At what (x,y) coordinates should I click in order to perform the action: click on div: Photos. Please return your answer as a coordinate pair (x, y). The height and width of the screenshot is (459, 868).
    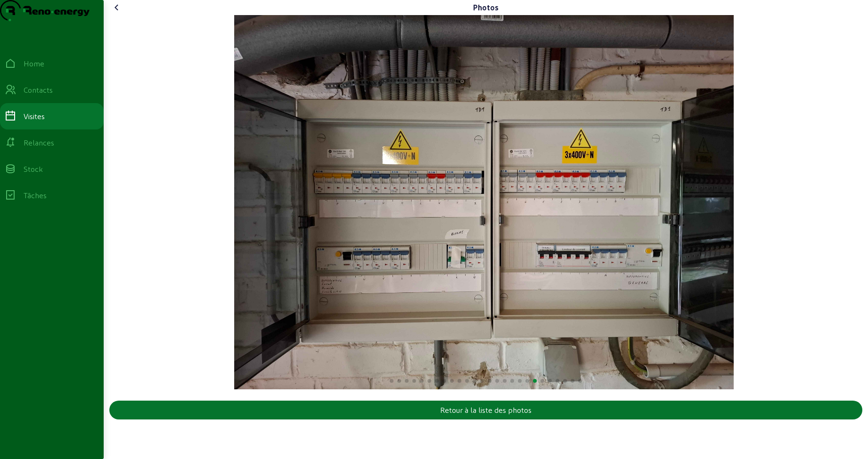
    Looking at the image, I should click on (486, 7).